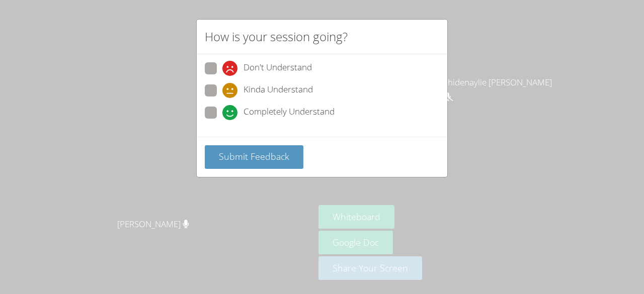  Describe the element at coordinates (254, 156) in the screenshot. I see `span: Submit Feedback` at that location.